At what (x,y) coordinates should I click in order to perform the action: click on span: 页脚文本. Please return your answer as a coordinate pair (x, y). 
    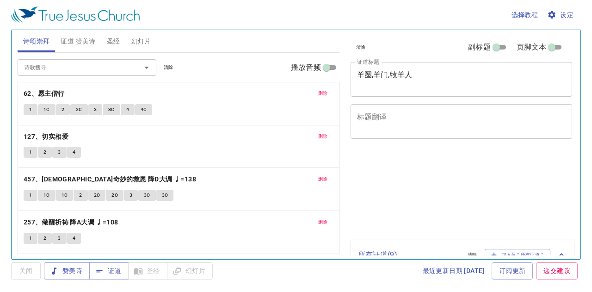
    Looking at the image, I should click on (531, 47).